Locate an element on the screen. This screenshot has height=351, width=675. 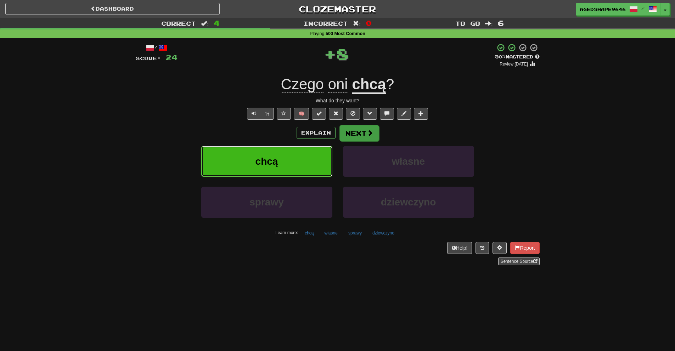
button: ½ is located at coordinates (268, 114).